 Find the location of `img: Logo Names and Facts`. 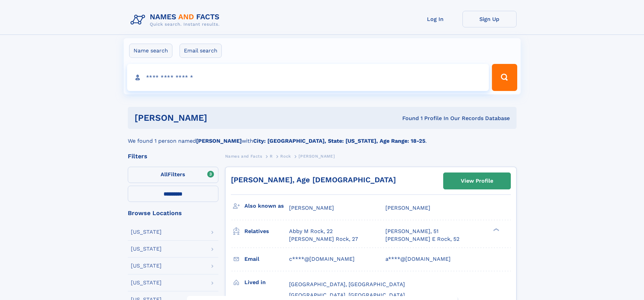

img: Logo Names and Facts is located at coordinates (177, 20).